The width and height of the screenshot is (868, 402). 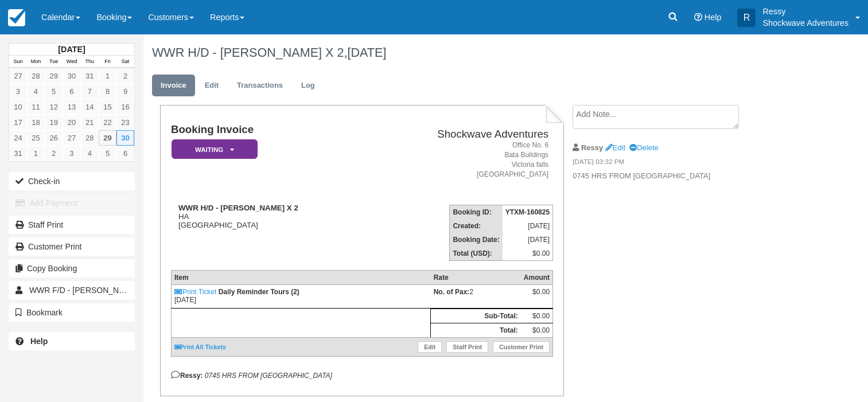 I want to click on a: 15, so click(x=107, y=107).